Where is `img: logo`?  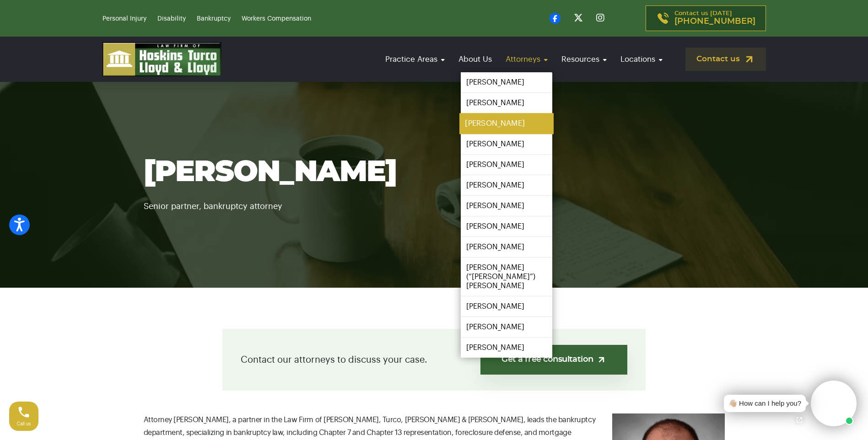
img: logo is located at coordinates (162, 59).